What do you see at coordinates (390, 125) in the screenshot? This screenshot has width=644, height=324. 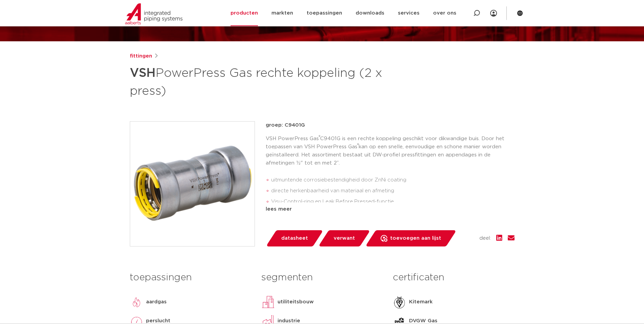 I see `p: groep: C9401G` at bounding box center [390, 125].